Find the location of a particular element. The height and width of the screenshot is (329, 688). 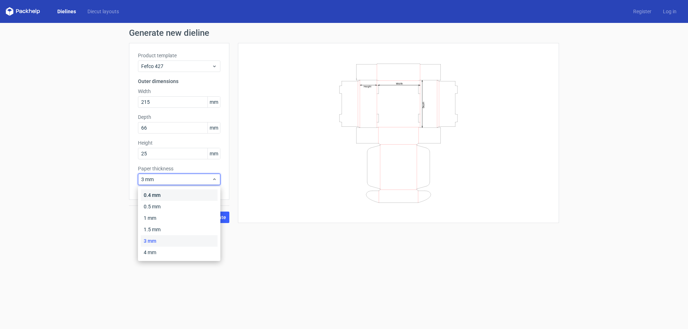

text: Height is located at coordinates (367, 86).